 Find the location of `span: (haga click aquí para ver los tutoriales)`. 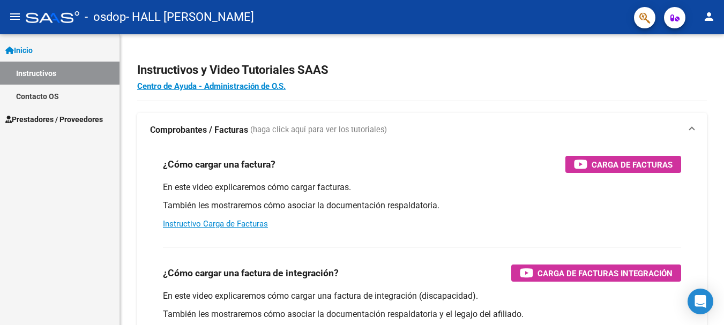

span: (haga click aquí para ver los tutoriales) is located at coordinates (318, 130).